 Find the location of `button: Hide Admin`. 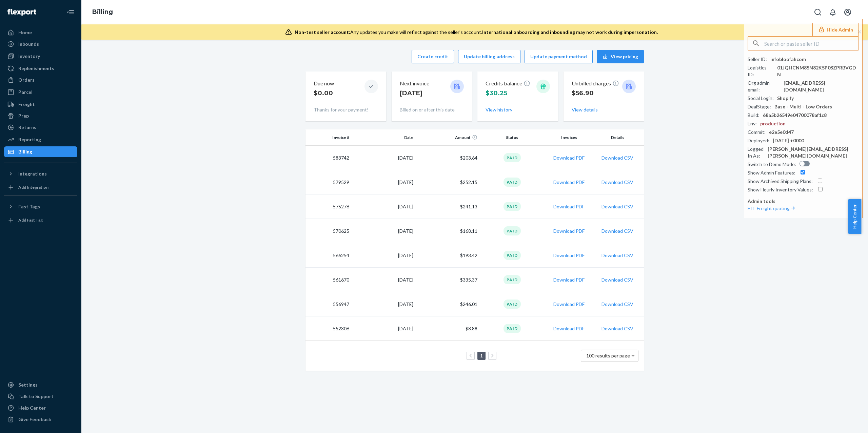

button: Hide Admin is located at coordinates (835, 29).